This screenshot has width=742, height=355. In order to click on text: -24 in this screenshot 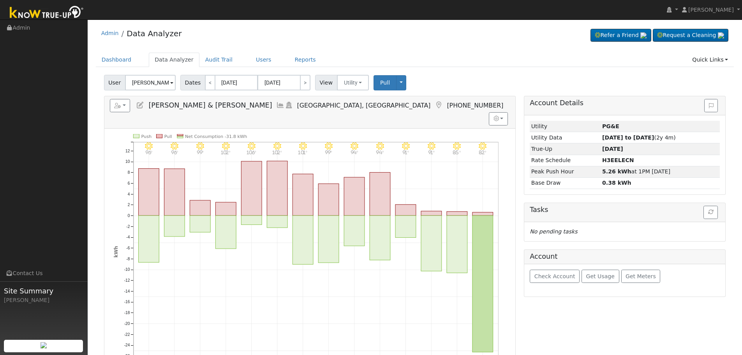, I will do `click(127, 345)`.